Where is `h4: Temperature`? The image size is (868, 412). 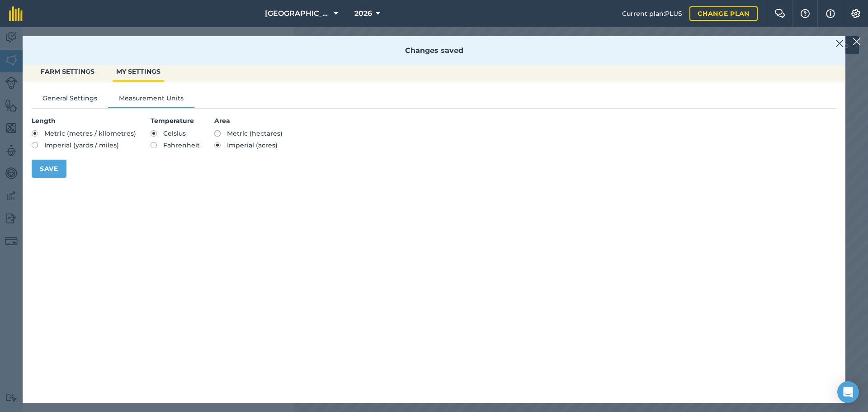 h4: Temperature is located at coordinates (175, 121).